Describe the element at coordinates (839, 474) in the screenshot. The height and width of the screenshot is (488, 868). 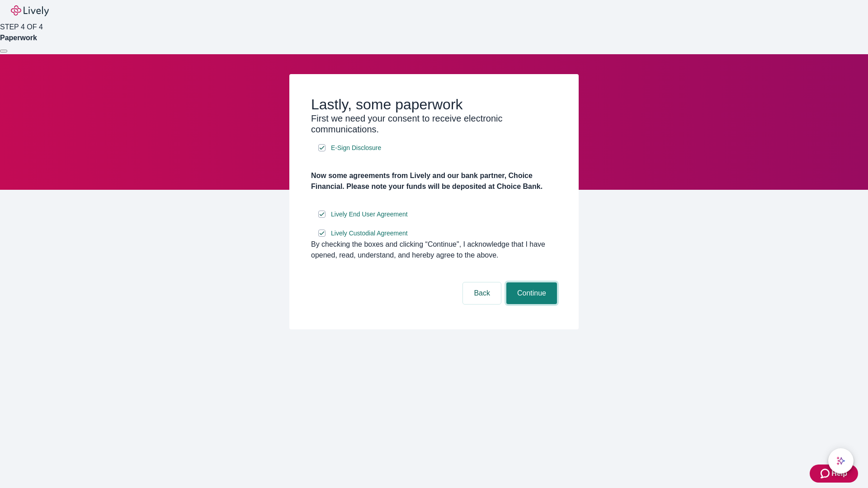
I see `span: Help` at that location.